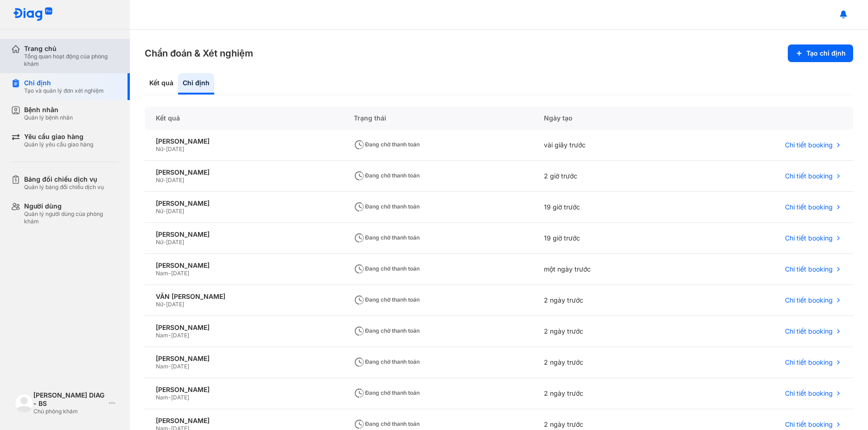  I want to click on div: vài giây trước, so click(607, 145).